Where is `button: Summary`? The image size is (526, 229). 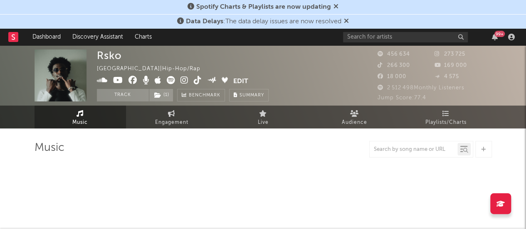 button: Summary is located at coordinates (249, 95).